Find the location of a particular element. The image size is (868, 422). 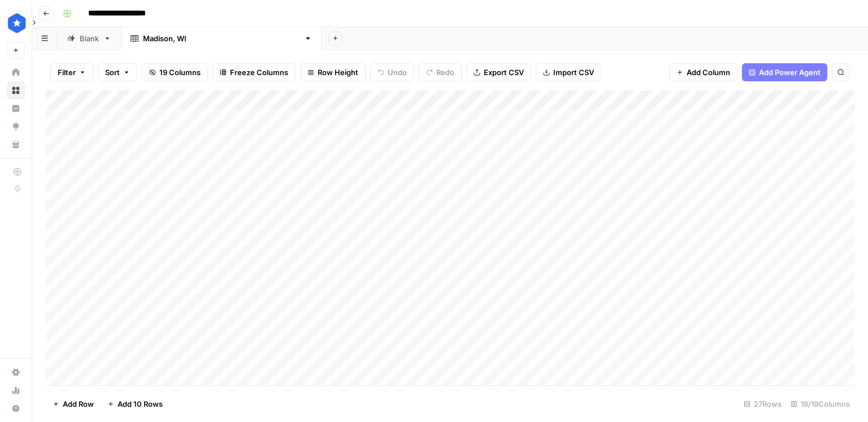

a: Blank is located at coordinates (89, 39).